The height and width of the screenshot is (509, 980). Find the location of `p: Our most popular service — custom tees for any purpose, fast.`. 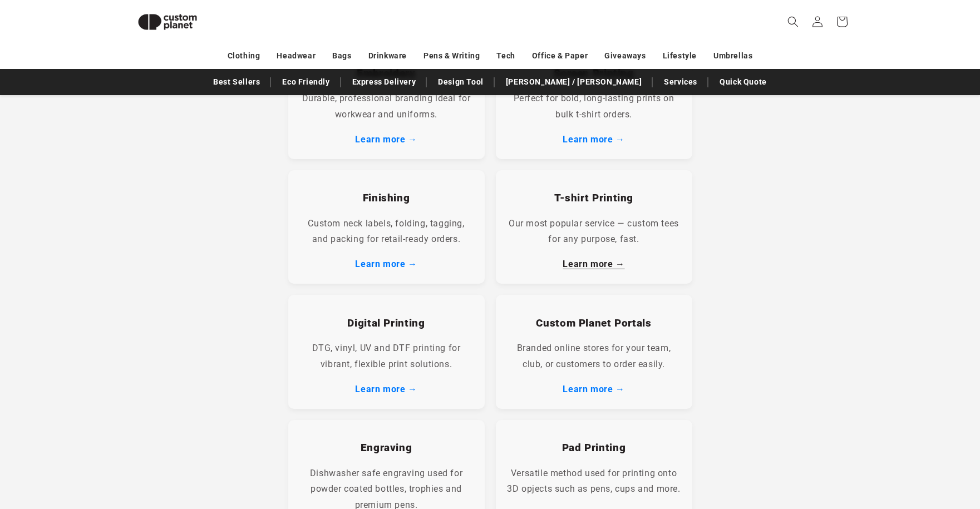

p: Our most popular service — custom tees for any purpose, fast. is located at coordinates (594, 232).